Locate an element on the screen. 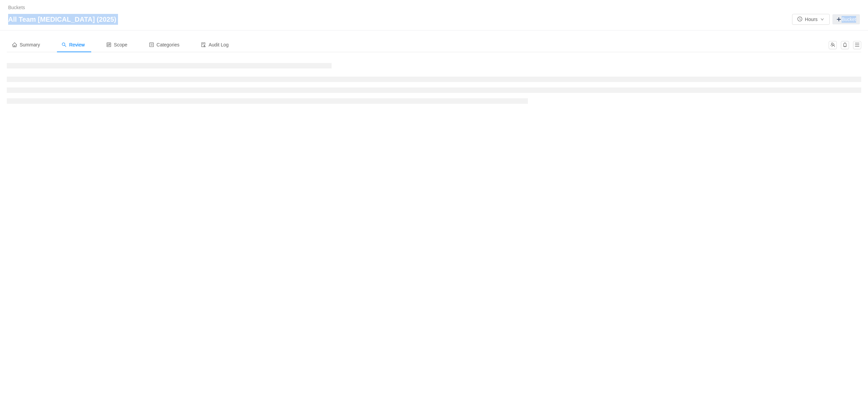  i: icon: search is located at coordinates (64, 44).